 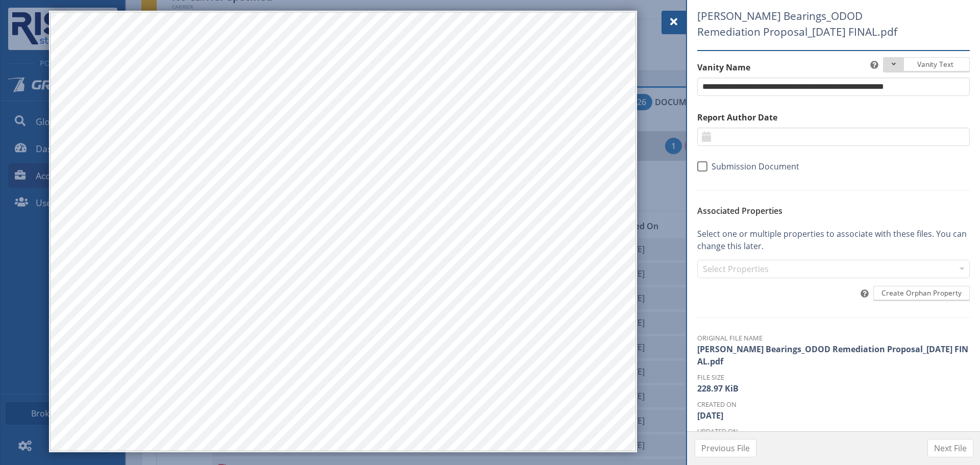 What do you see at coordinates (834, 240) in the screenshot?
I see `p: Select one or multiple properties to associate with these files. You can change this later.` at bounding box center [834, 240].